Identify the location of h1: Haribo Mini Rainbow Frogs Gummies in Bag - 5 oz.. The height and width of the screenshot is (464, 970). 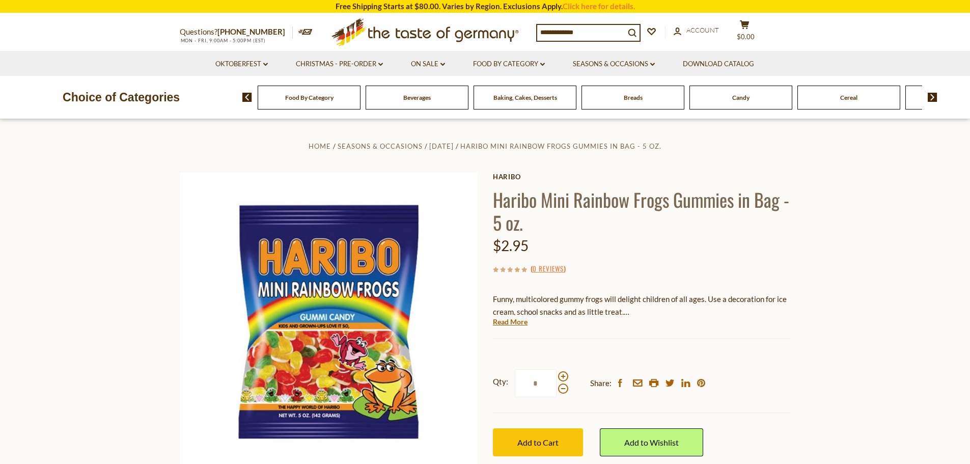
(642, 211).